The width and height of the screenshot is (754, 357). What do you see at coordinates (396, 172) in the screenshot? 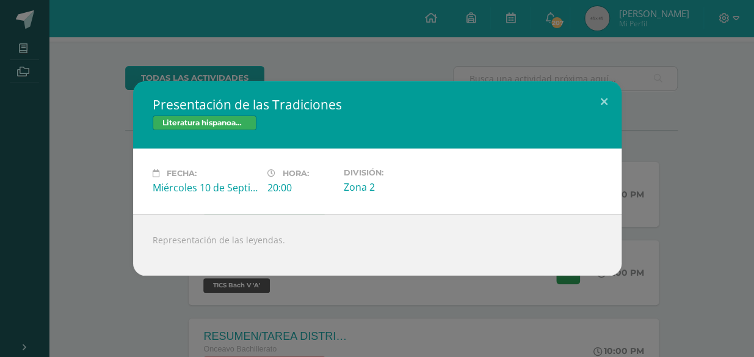
I see `label: División:` at bounding box center [396, 172].